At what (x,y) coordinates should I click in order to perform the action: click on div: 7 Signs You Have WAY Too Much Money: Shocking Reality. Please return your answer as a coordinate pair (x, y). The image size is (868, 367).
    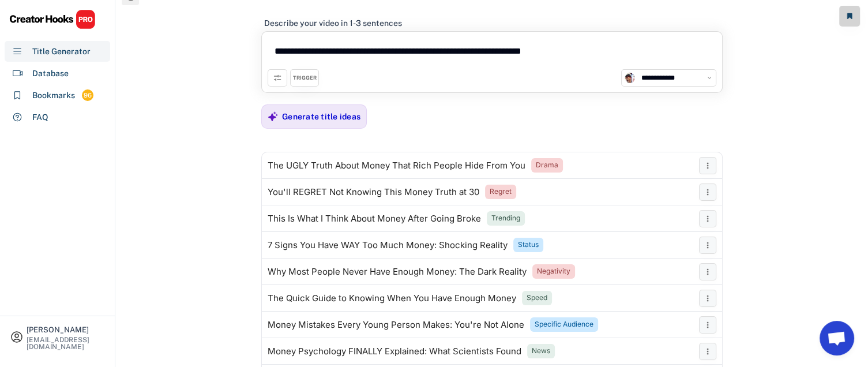
    Looking at the image, I should click on (388, 245).